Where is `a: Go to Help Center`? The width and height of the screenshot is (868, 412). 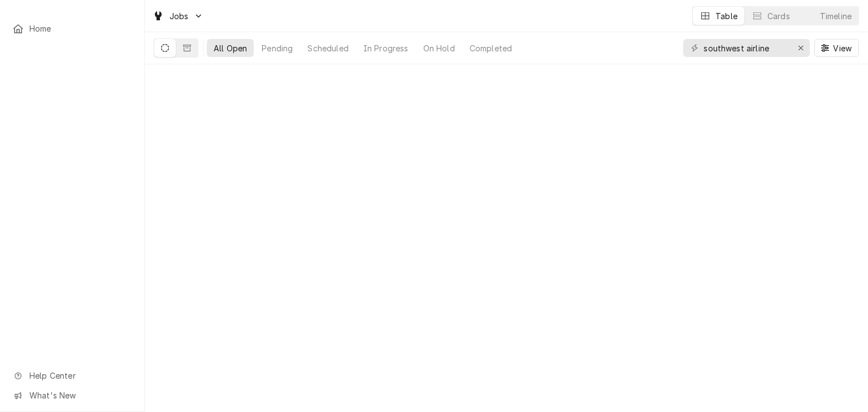 a: Go to Help Center is located at coordinates (72, 375).